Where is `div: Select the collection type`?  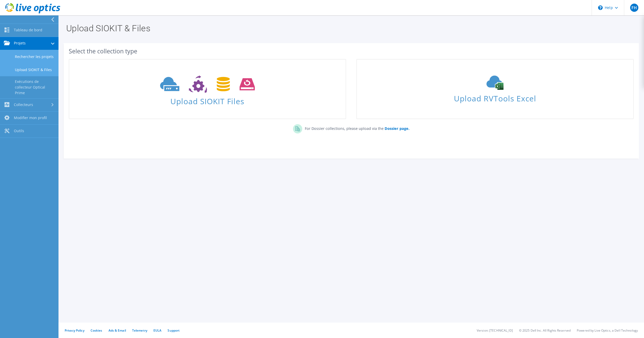
div: Select the collection type is located at coordinates (351, 51).